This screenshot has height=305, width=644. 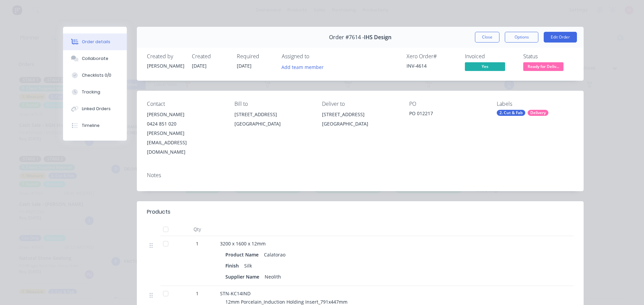 What do you see at coordinates (560, 37) in the screenshot?
I see `button: Edit Order` at bounding box center [560, 37].